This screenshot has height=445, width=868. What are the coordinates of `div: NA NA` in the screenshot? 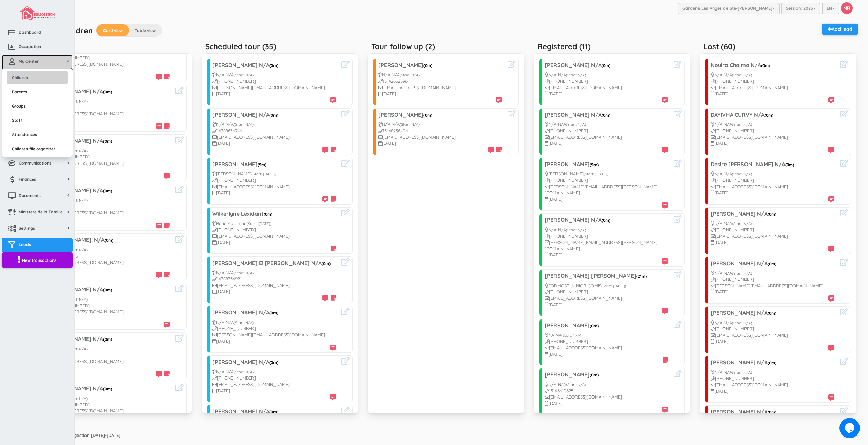 It's located at (606, 335).